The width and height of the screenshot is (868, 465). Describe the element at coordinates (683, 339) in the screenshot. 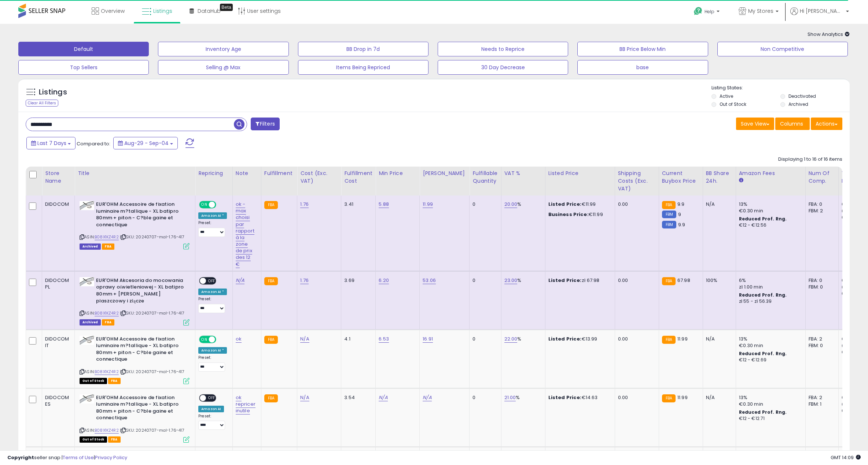

I see `span: 11.99` at that location.